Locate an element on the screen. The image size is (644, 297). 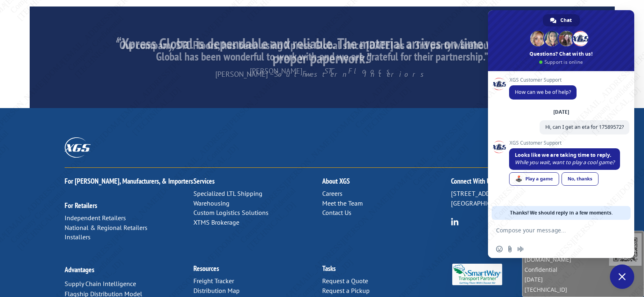
span: Insert an emoji is located at coordinates (499, 249).